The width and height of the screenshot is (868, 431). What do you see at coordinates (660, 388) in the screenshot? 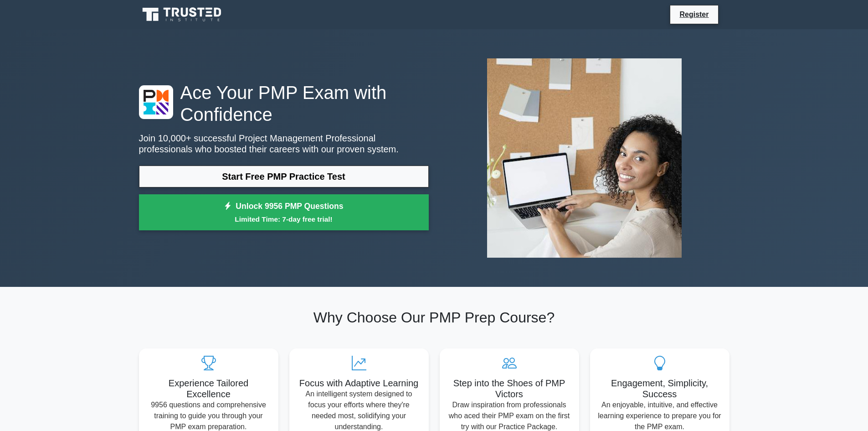
I see `h5: Engagement, Simplicity, Success` at bounding box center [660, 388].